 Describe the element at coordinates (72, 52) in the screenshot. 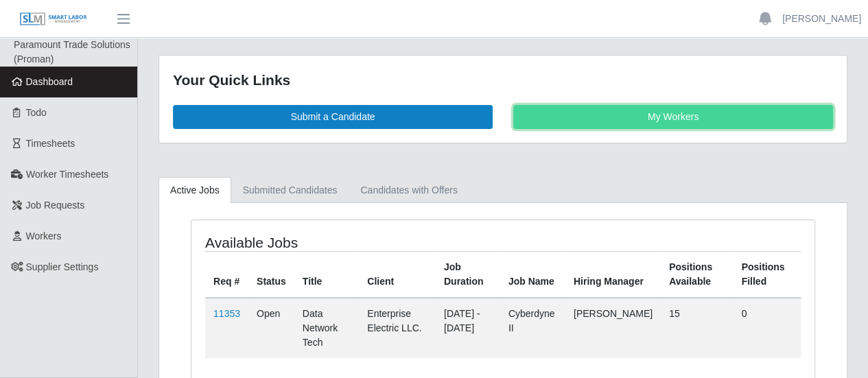

I see `span: Paramount Trade Solutions (Proman)` at that location.